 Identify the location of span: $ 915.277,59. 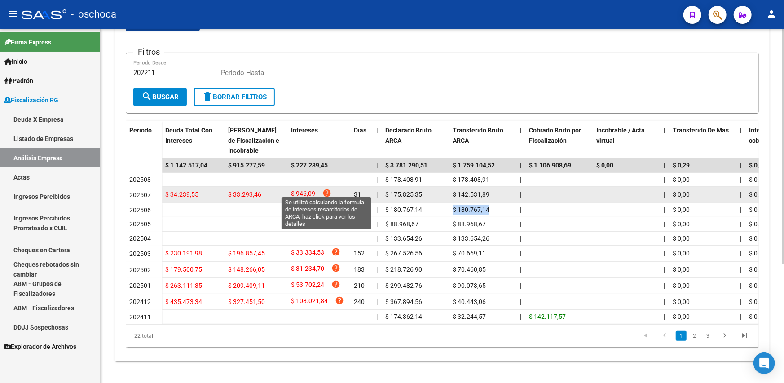
(247, 165).